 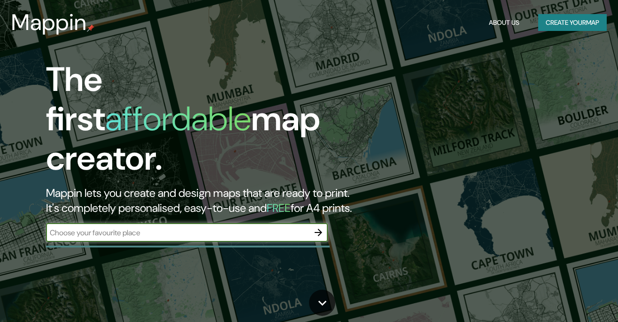 I want to click on h2: Mappin lets you create and design maps that are ready to print. It's completely personalised, eas..., so click(x=200, y=201).